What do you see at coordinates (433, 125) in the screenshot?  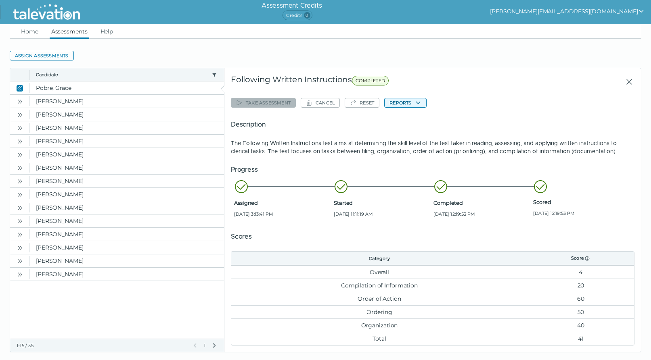 I see `h5: Description` at bounding box center [433, 125].